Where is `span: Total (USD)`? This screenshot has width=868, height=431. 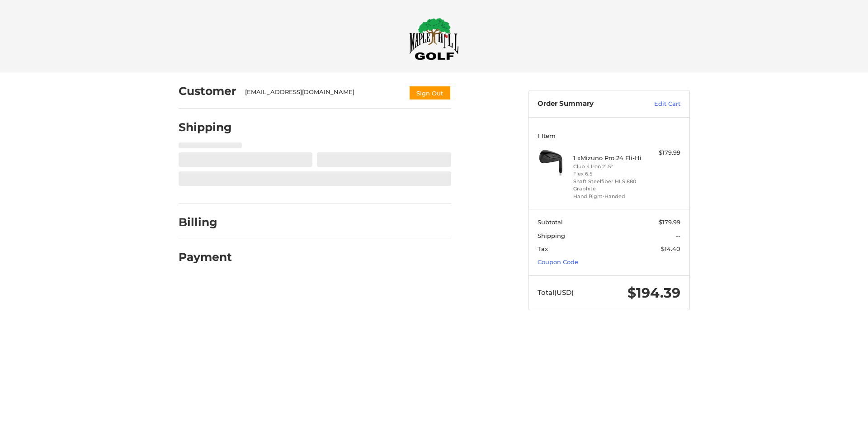 span: Total (USD) is located at coordinates (556, 292).